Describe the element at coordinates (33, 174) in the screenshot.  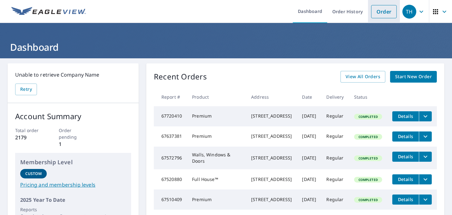
I see `p: Custom` at that location.